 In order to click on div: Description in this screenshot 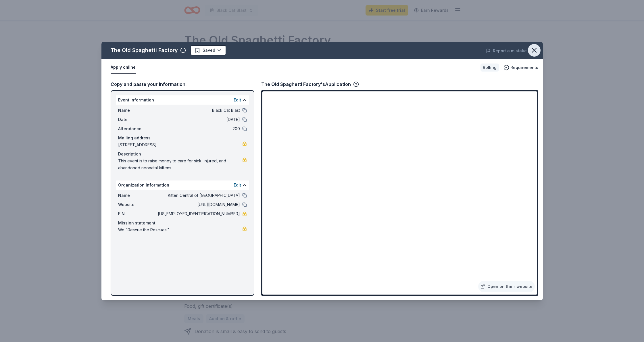, I will do `click(182, 154)`.